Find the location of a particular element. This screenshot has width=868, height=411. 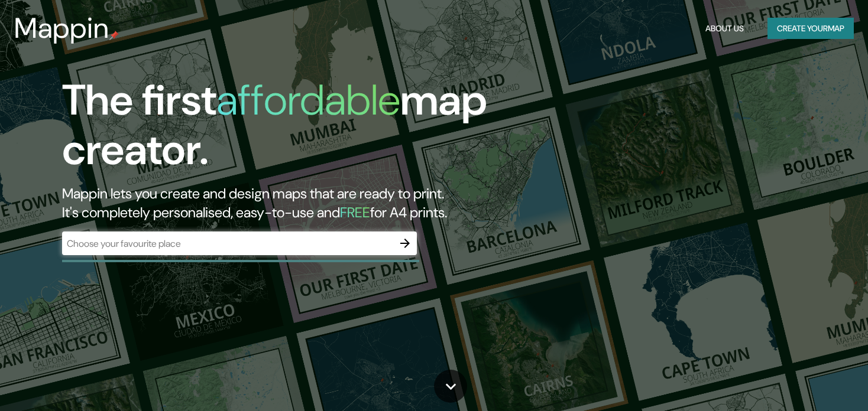

h1: The first map creator. is located at coordinates (279, 130).